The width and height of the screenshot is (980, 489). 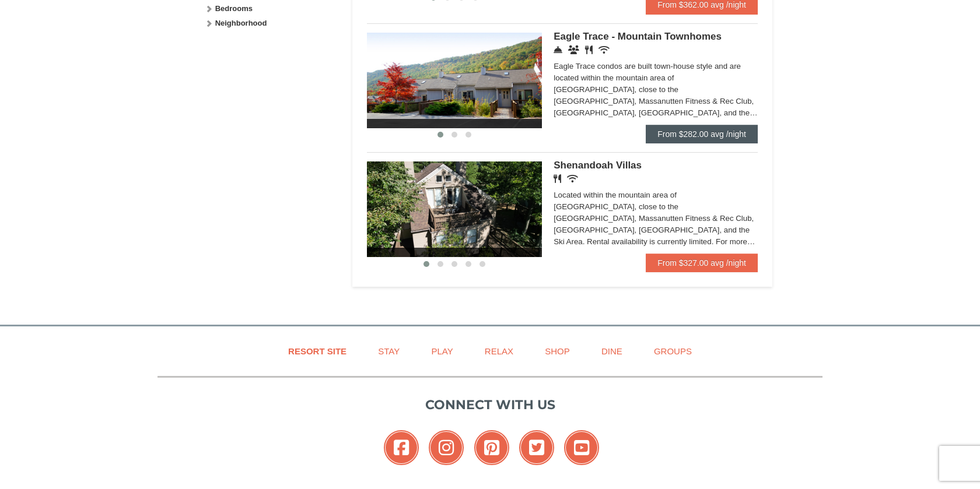 I want to click on a: Dine, so click(x=612, y=351).